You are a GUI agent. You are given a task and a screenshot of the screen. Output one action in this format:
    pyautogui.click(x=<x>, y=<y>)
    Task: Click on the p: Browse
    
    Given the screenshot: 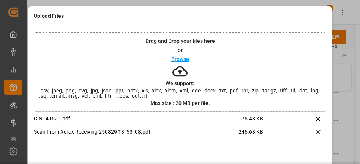 What is the action you would take?
    pyautogui.click(x=180, y=59)
    